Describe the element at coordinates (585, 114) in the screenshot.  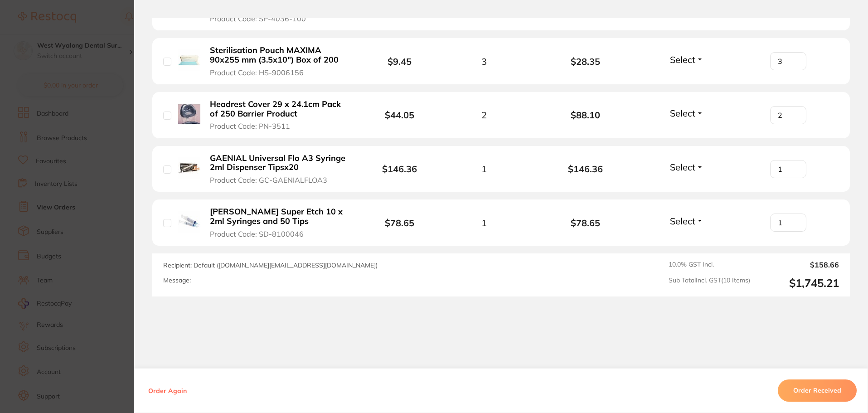
I see `b: $88.10` at that location.